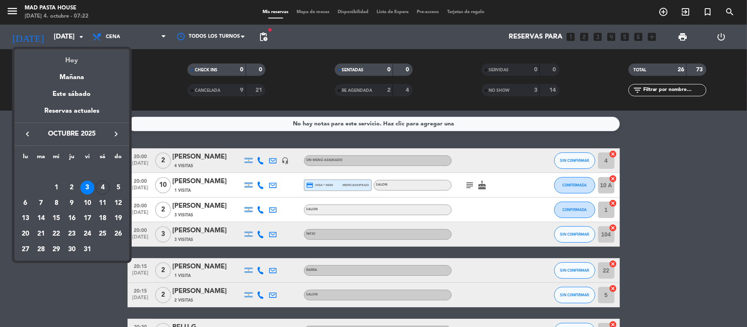 The image size is (747, 327). What do you see at coordinates (118, 219) in the screenshot?
I see `td: 19 de octubre de 2025` at bounding box center [118, 219].